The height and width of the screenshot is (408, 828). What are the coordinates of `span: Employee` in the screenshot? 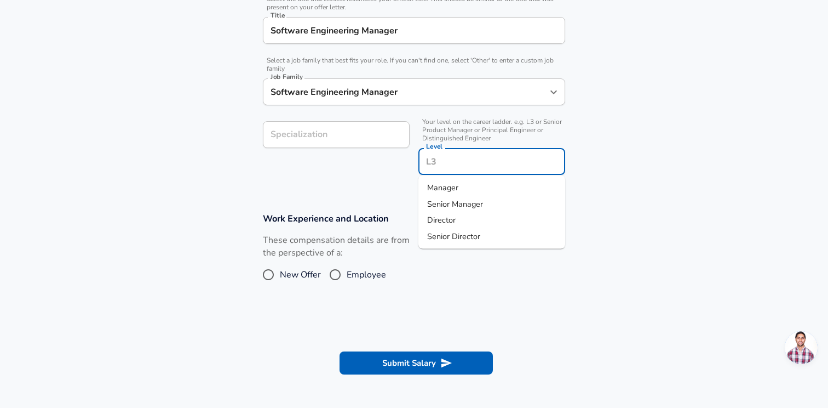 It's located at (367, 275).